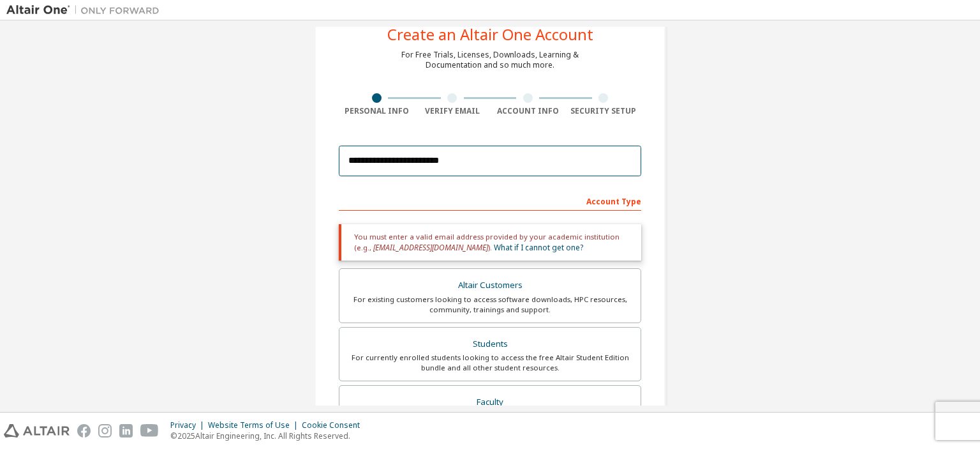 This screenshot has height=449, width=980. What do you see at coordinates (334, 425) in the screenshot?
I see `div: Cookie Consent` at bounding box center [334, 425].